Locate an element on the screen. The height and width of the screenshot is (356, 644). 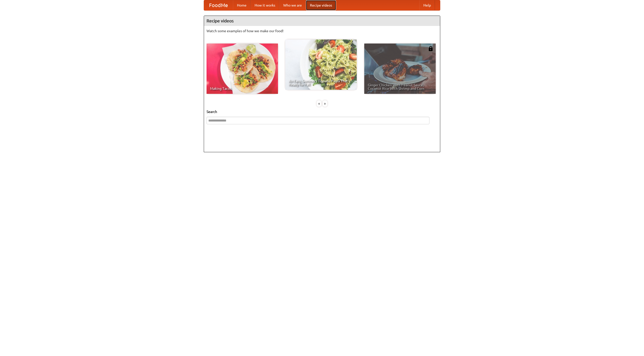
p: Watch some examples of how we make our food! is located at coordinates (322, 31).